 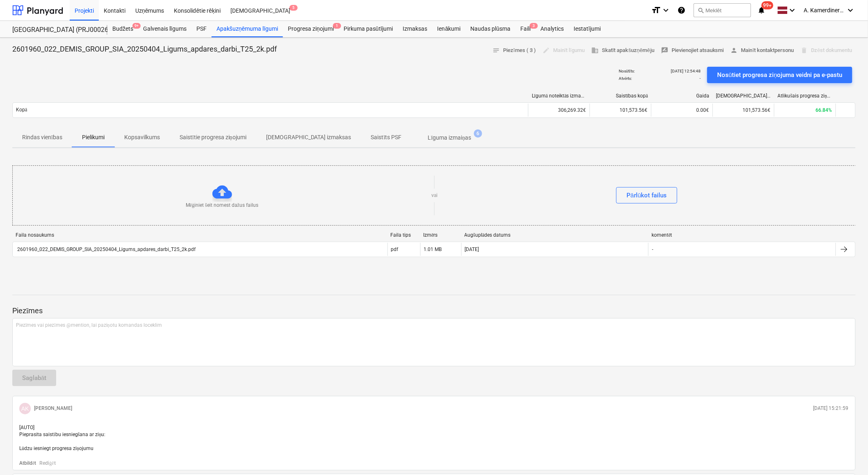 What do you see at coordinates (337, 26) in the screenshot?
I see `span: 1` at bounding box center [337, 26].